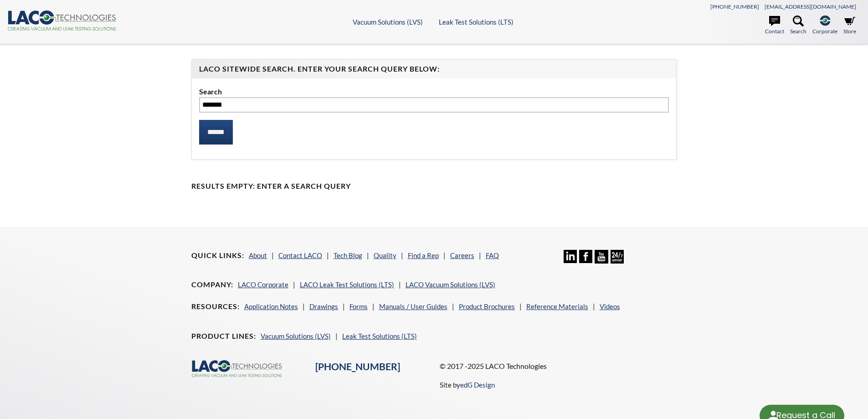  Describe the element at coordinates (258, 256) in the screenshot. I see `a: About` at that location.